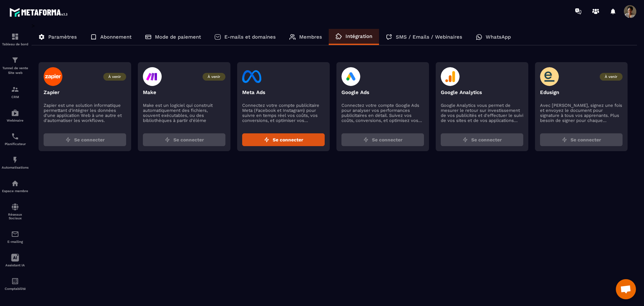 The image size is (644, 306). What do you see at coordinates (15, 139) in the screenshot?
I see `a: schedulerschedulerPlanificateur` at bounding box center [15, 139].